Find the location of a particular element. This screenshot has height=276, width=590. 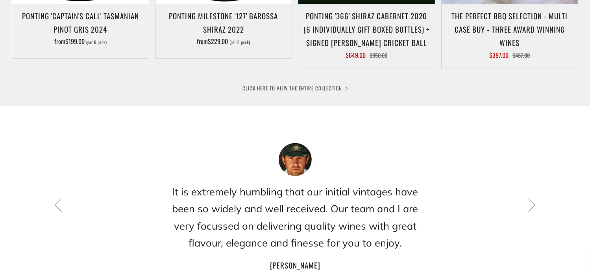

h3: Ponting 'Captain's Call' Tasmanian Pinot Gris 2024 is located at coordinates (80, 22).